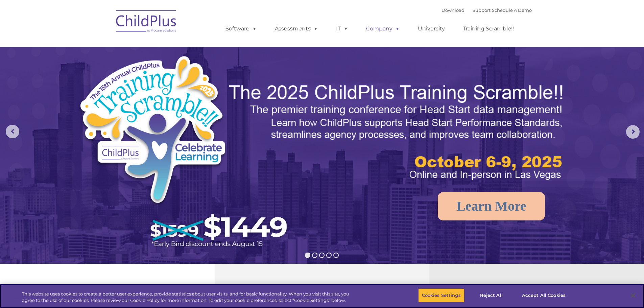 This screenshot has height=308, width=644. What do you see at coordinates (104, 47) in the screenshot?
I see `span: Last name` at bounding box center [104, 47].